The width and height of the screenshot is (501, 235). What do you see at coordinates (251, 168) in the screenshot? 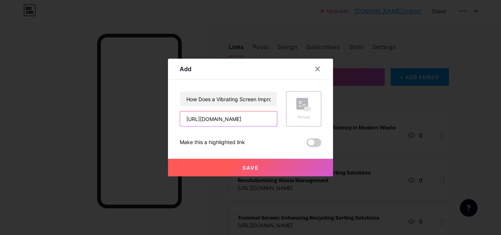
I see `button: Save` at bounding box center [251, 168].